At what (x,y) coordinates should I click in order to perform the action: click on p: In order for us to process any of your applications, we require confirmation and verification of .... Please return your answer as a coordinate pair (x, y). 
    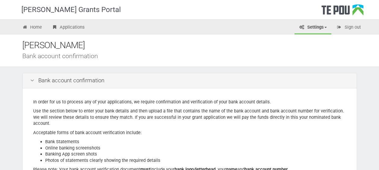
    Looking at the image, I should click on (190, 102).